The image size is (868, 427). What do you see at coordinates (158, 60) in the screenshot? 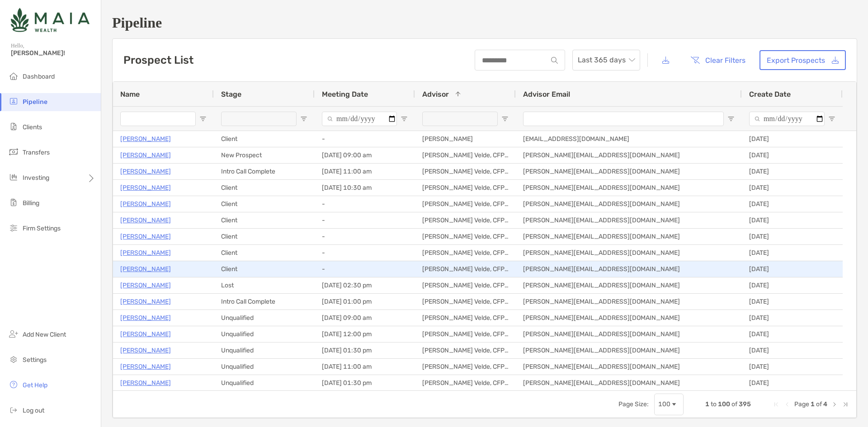
I see `h3: Prospect List` at bounding box center [158, 60].